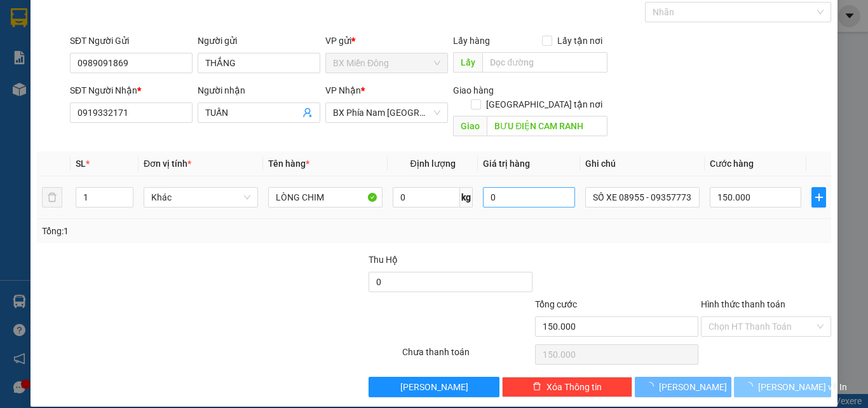 The image size is (868, 408). Describe the element at coordinates (537, 386) in the screenshot. I see `span: delete` at that location.